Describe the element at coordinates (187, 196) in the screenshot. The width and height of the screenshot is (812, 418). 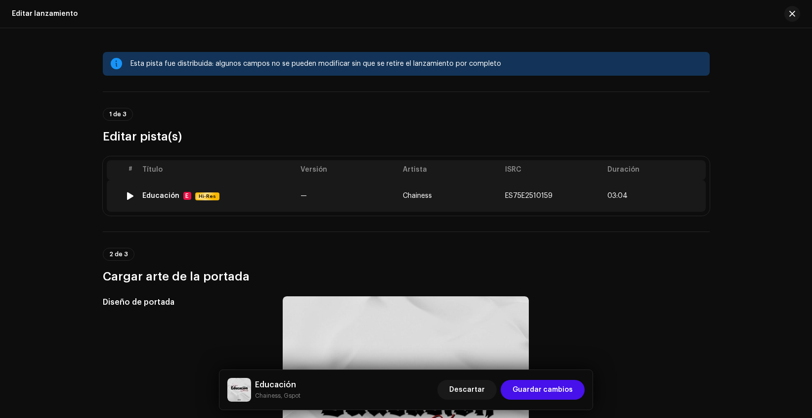
I see `div: E` at that location.